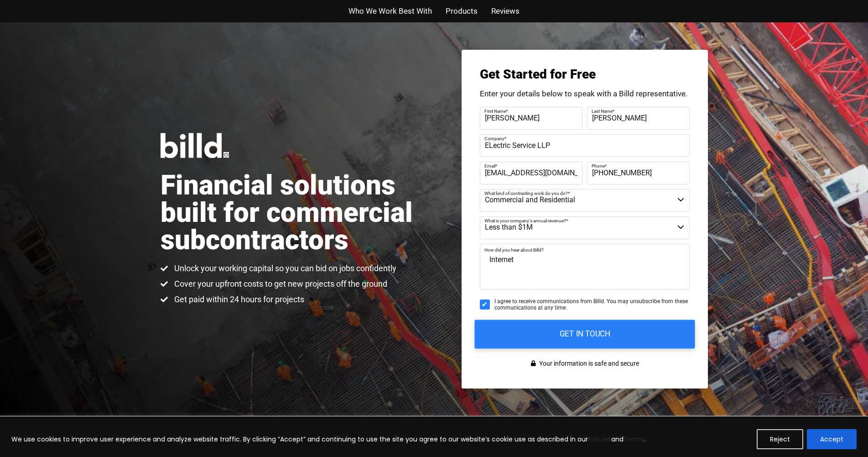  I want to click on span: Cover your upfront costs to get new projects off the ground, so click(280, 284).